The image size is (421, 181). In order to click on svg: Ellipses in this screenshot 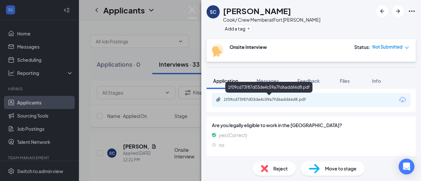, I will do `click(412, 11)`.